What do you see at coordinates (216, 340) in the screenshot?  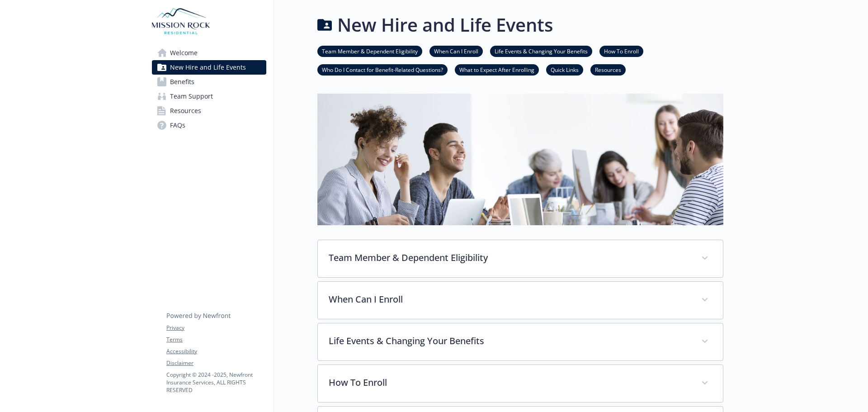 I see `a: Terms` at bounding box center [216, 340].